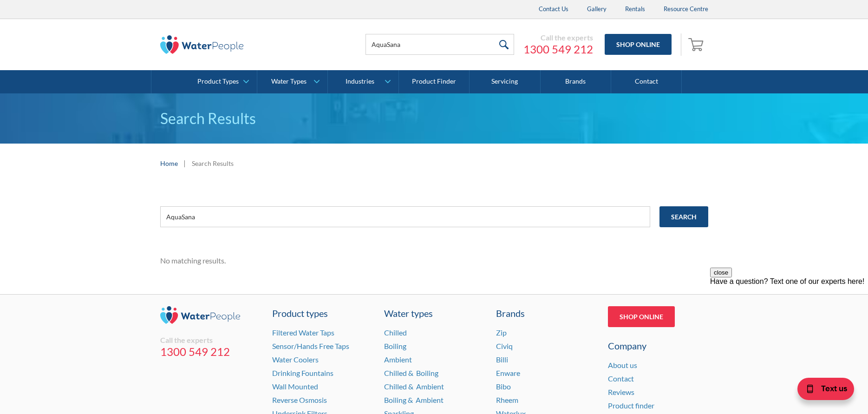  Describe the element at coordinates (503, 385) in the screenshot. I see `a: Bibo` at that location.